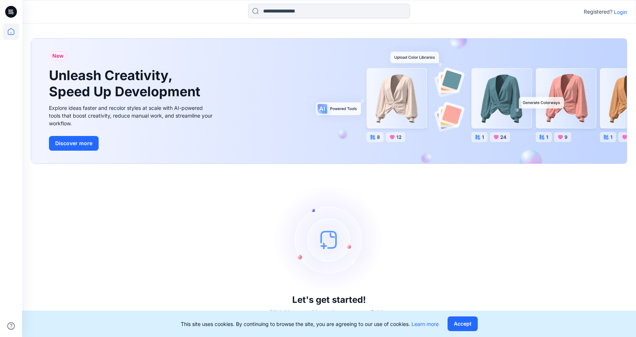 The image size is (636, 337). Describe the element at coordinates (126, 84) in the screenshot. I see `h1: Unleash Creativity, Speed Up Development` at that location.